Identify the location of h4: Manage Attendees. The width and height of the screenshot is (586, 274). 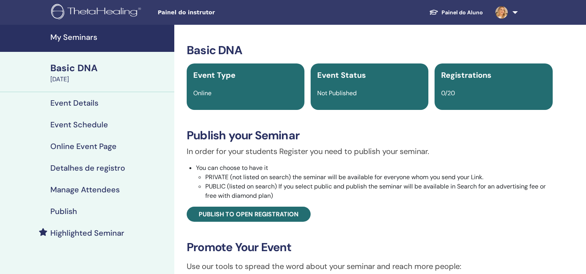
(85, 190).